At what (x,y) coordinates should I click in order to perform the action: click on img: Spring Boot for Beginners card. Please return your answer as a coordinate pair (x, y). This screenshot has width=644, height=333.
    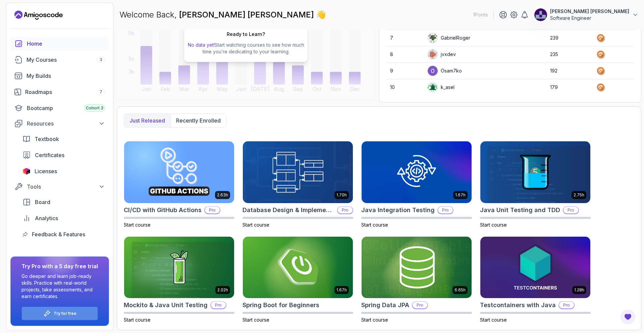
    Looking at the image, I should click on (298, 267).